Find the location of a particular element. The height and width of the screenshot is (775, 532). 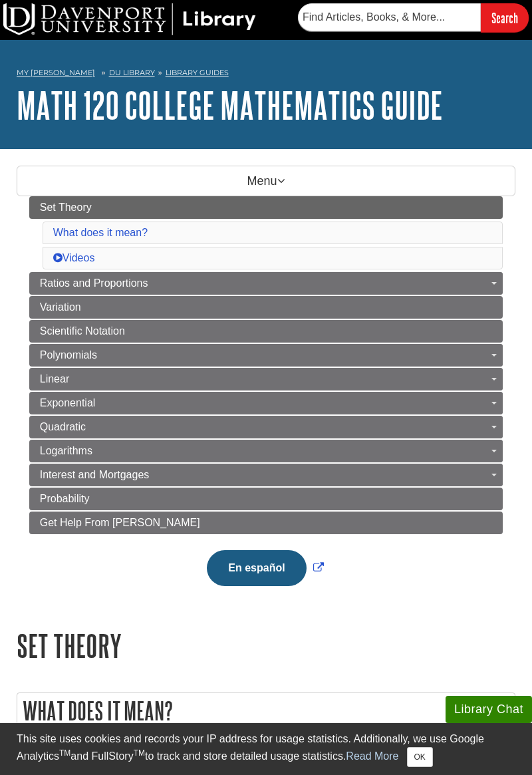

a: Probability is located at coordinates (266, 499).